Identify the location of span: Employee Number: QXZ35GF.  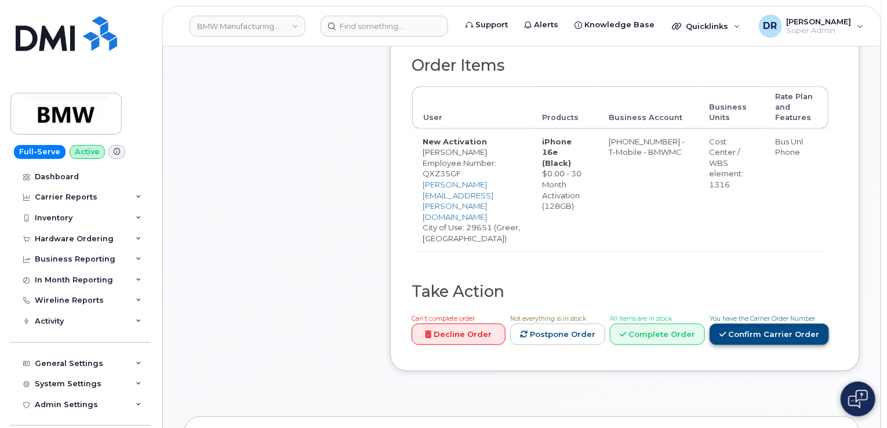
(459, 168).